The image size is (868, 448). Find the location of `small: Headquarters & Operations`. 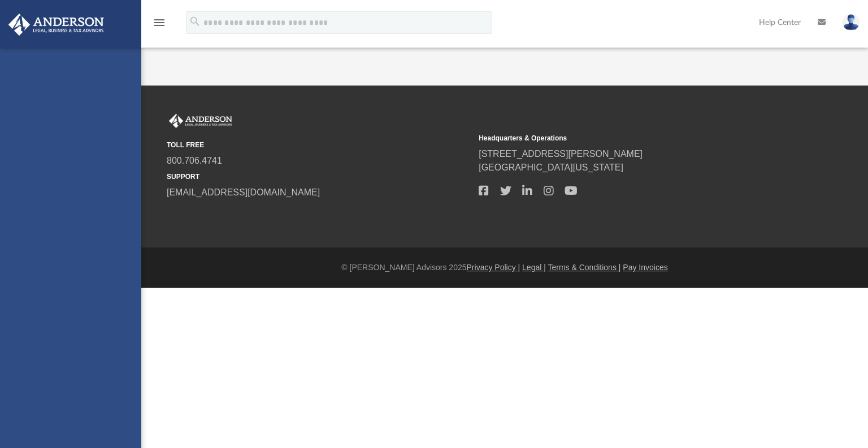

small: Headquarters & Operations is located at coordinates (631, 138).